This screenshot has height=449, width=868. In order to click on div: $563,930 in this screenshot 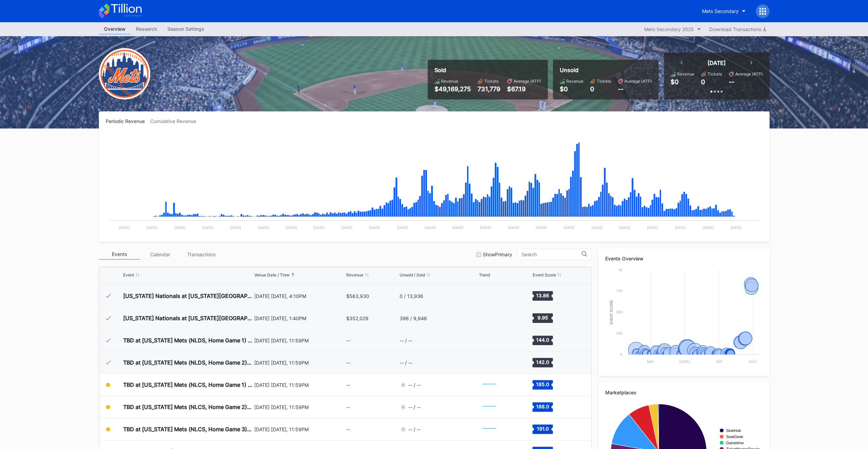, I will do `click(358, 296)`.